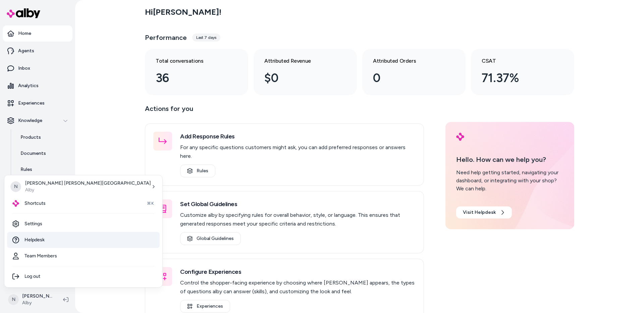 This screenshot has width=644, height=313. I want to click on span: N, so click(16, 187).